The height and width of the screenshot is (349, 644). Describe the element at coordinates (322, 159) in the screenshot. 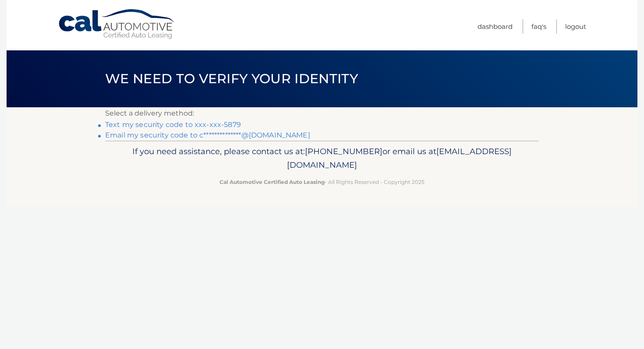

I see `p: If you need assistance, please contact us at: or email us at` at that location.